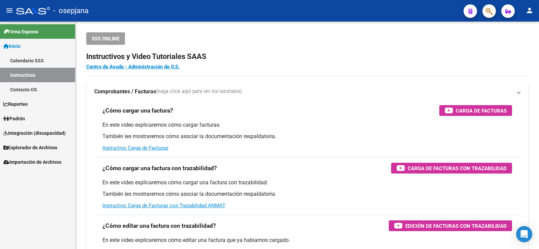  Describe the element at coordinates (125, 92) in the screenshot. I see `strong: Comprobantes / Facturas` at that location.